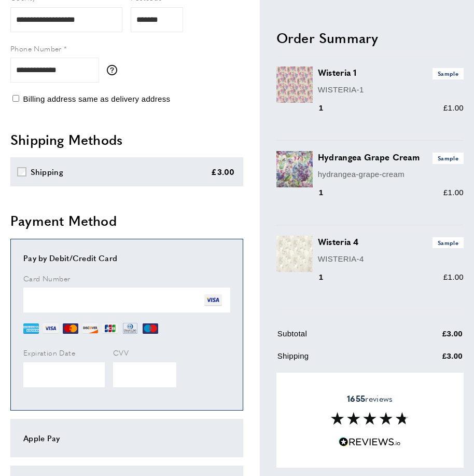 The width and height of the screenshot is (474, 476). Describe the element at coordinates (130, 328) in the screenshot. I see `img: DN.png` at that location.